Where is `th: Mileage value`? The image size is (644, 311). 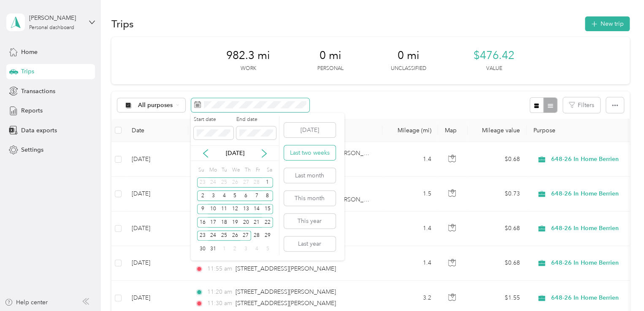 th: Mileage value is located at coordinates (497, 130).